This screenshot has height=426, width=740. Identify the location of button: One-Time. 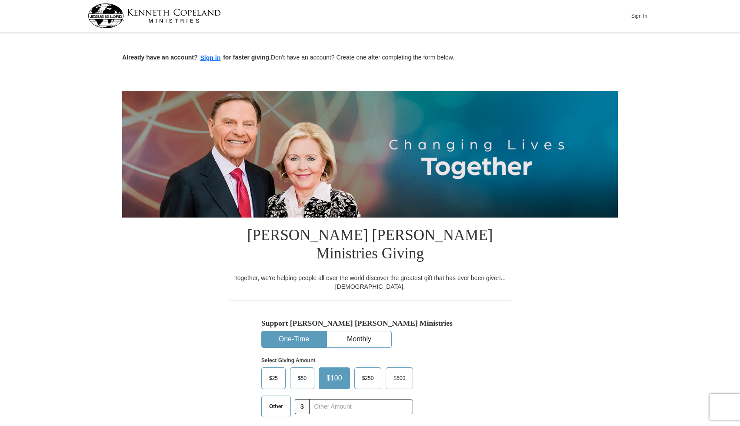
(294, 340).